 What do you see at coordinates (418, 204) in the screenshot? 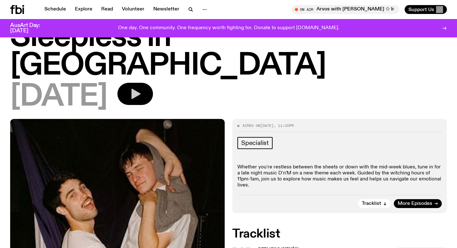
I see `a: More Episodes` at bounding box center [418, 204].